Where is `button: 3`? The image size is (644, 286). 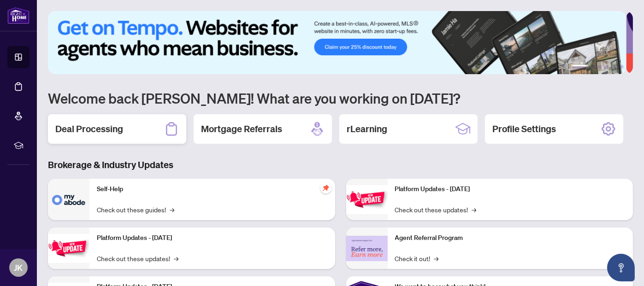 button: 3 is located at coordinates (599, 67).